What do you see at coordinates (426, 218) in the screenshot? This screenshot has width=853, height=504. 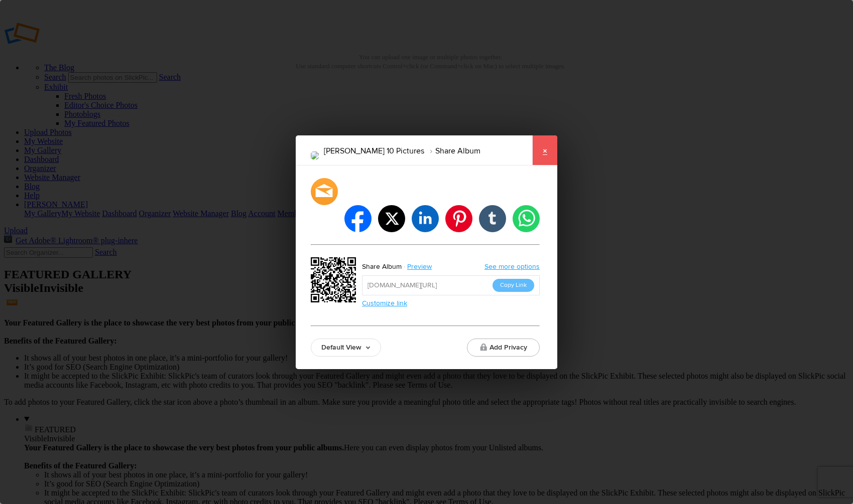 I see `li: linkedin` at bounding box center [426, 218].